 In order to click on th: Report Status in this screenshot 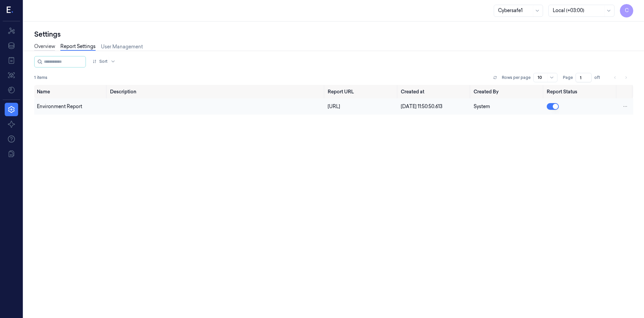, I will do `click(580, 92)`.